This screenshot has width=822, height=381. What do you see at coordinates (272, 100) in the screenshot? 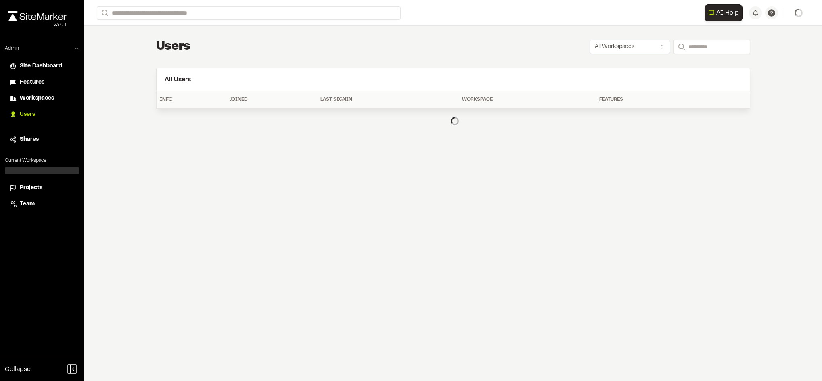
I see `div: Joined` at bounding box center [272, 100].